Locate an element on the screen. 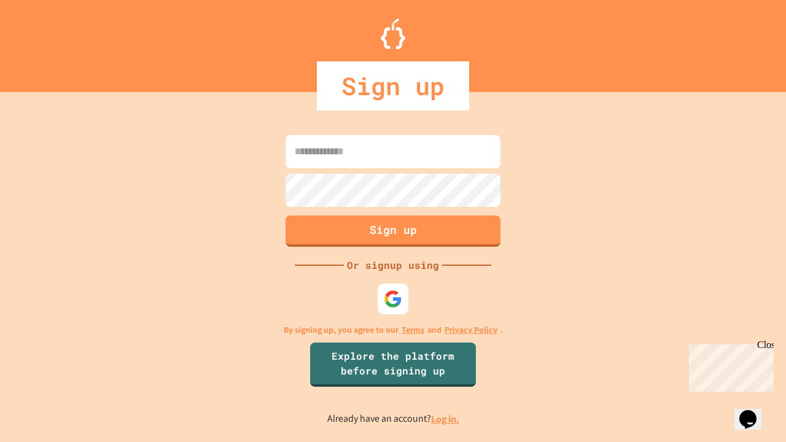 The width and height of the screenshot is (786, 442). a: Privacy Policy is located at coordinates (471, 330).